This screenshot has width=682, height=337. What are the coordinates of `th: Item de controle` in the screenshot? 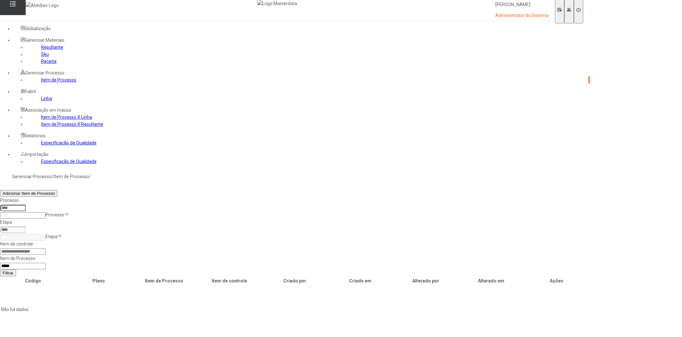 It's located at (230, 281).